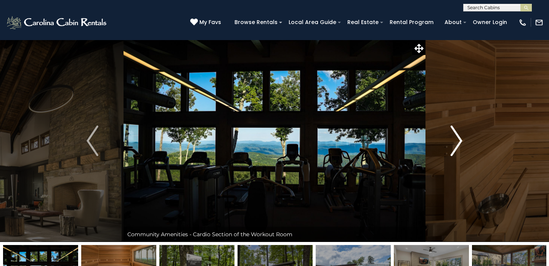  Describe the element at coordinates (274, 234) in the screenshot. I see `div: Community Amenities - Cardio Section of the Workout Room` at that location.